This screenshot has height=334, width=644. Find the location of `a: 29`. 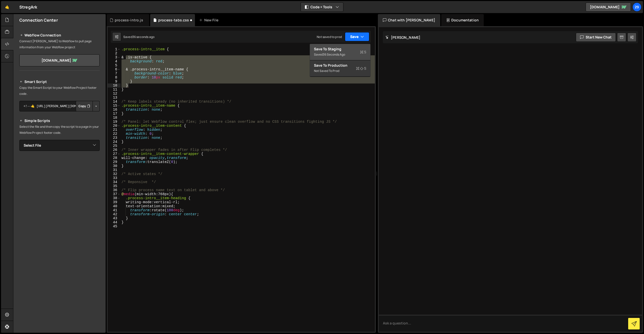

a: 29 is located at coordinates (637, 7).